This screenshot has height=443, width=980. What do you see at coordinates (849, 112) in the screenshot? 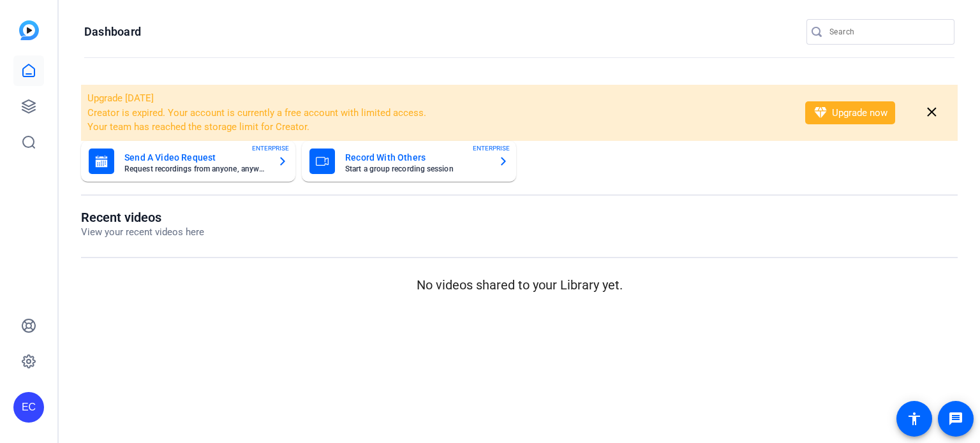
I see `button: Upgrade now` at bounding box center [849, 112].